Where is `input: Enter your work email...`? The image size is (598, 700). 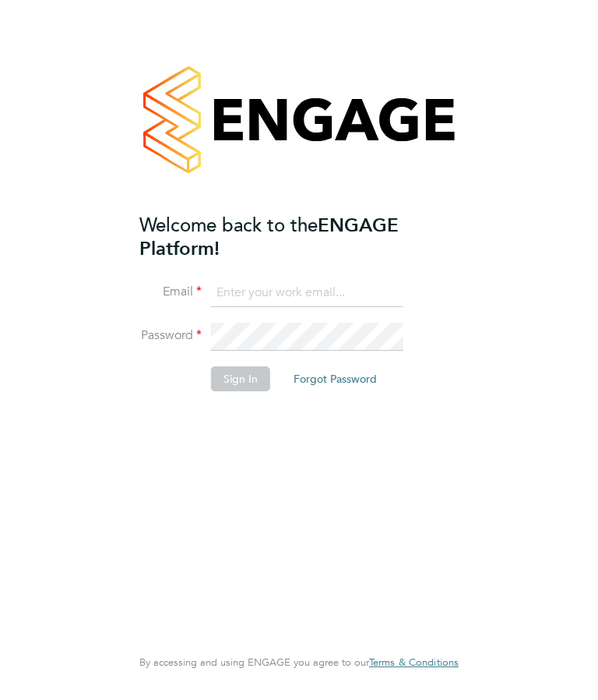
input: Enter your work email... is located at coordinates (307, 293).